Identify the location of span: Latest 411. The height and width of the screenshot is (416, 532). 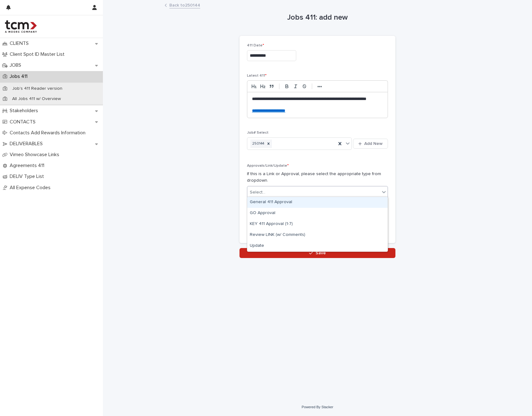
(256, 76).